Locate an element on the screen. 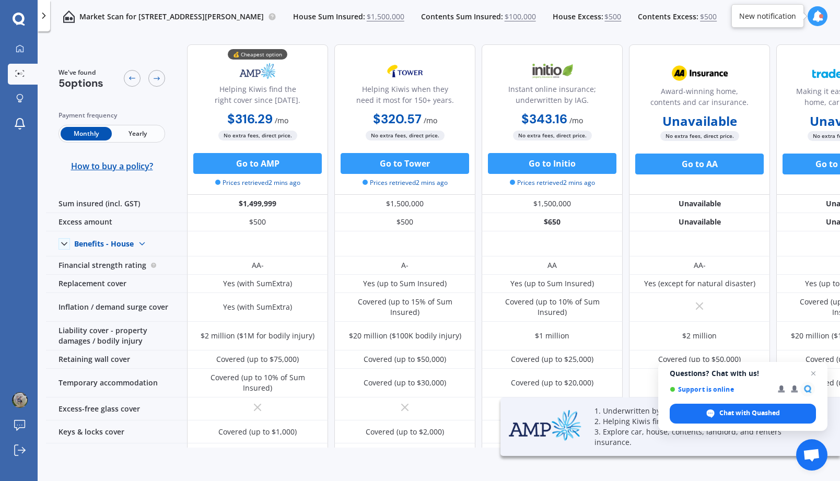 Image resolution: width=840 pixels, height=481 pixels. button: Go to Initio is located at coordinates (552, 164).